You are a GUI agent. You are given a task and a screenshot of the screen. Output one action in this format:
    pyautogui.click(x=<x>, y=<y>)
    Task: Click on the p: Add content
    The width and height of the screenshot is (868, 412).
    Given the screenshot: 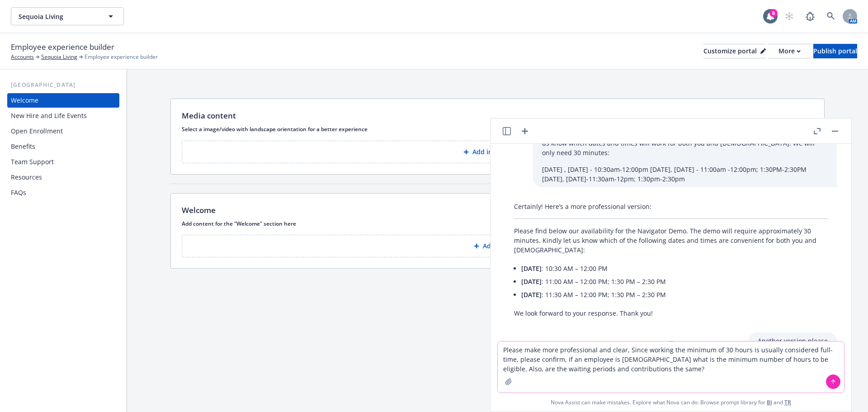 What is the action you would take?
    pyautogui.click(x=502, y=246)
    